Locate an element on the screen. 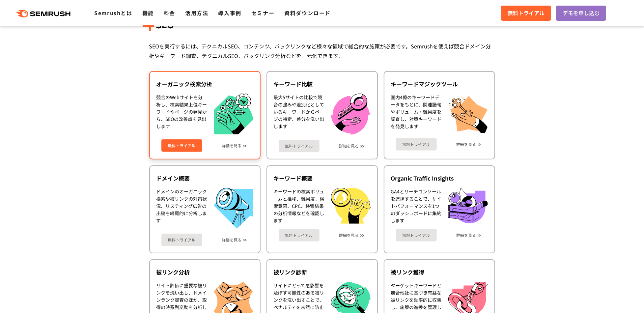  a: セミナー is located at coordinates (263, 13).